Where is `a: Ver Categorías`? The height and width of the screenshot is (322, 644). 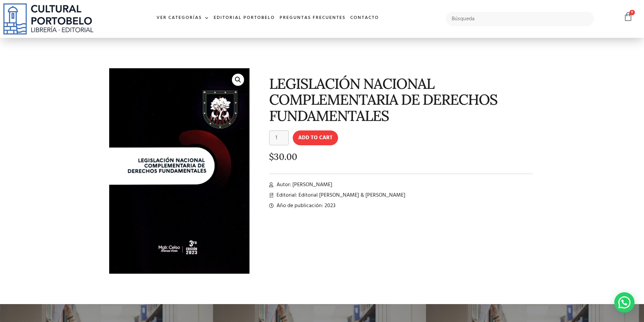
a: Ver Categorías is located at coordinates (183, 18).